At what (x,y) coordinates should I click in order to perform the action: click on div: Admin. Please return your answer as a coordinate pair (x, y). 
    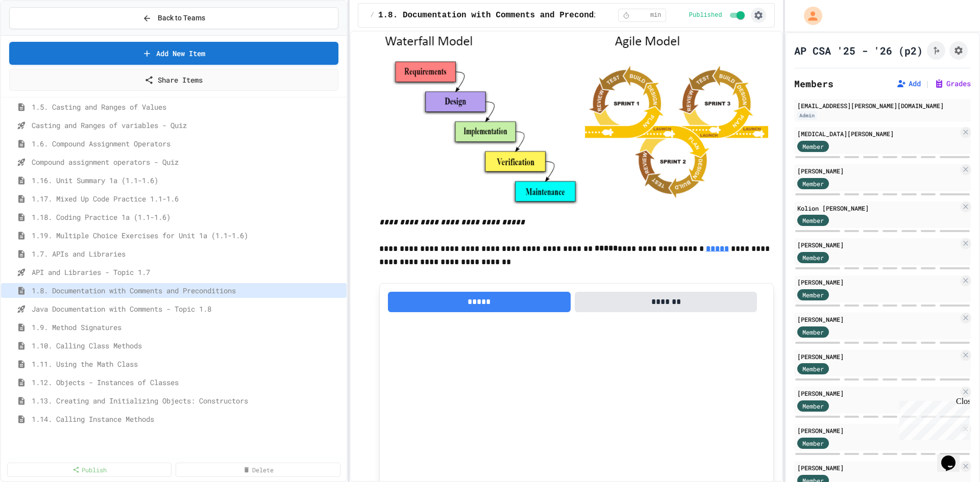
    Looking at the image, I should click on (807, 115).